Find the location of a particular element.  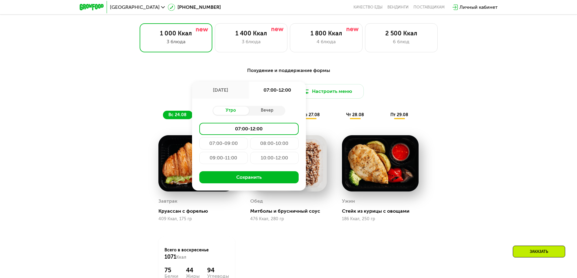

button: Настроить меню is located at coordinates (328, 92).